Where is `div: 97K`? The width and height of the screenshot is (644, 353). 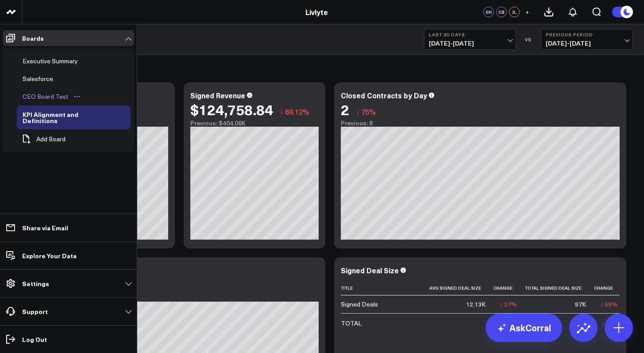
div: 97K is located at coordinates (580, 304).